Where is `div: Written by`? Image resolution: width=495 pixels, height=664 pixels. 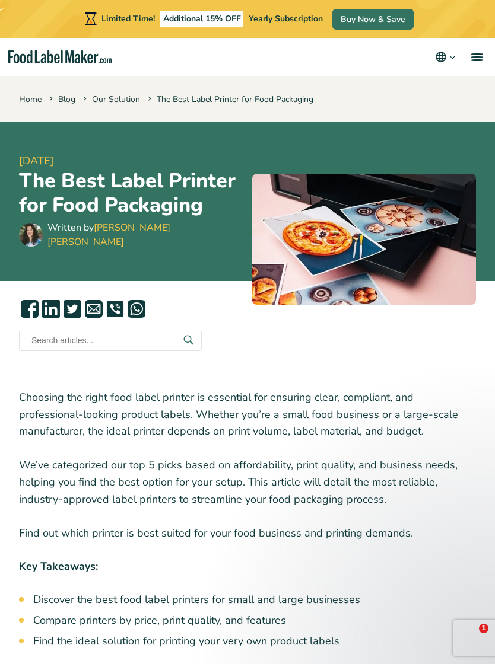 div: Written by is located at coordinates (145, 235).